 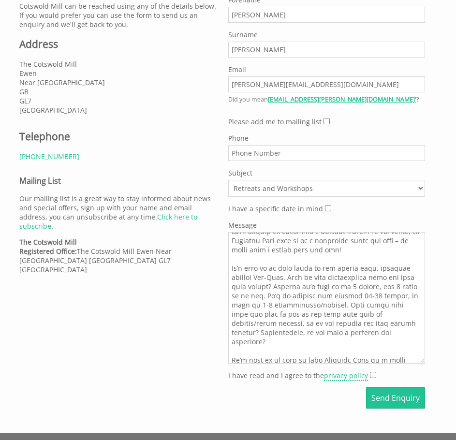 I want to click on h3: Mailing List, so click(x=118, y=181).